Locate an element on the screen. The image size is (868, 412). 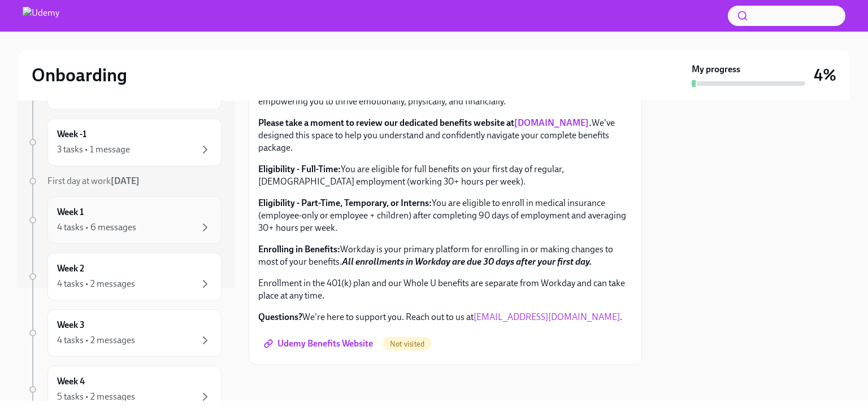
img: Udemy is located at coordinates (41, 16).